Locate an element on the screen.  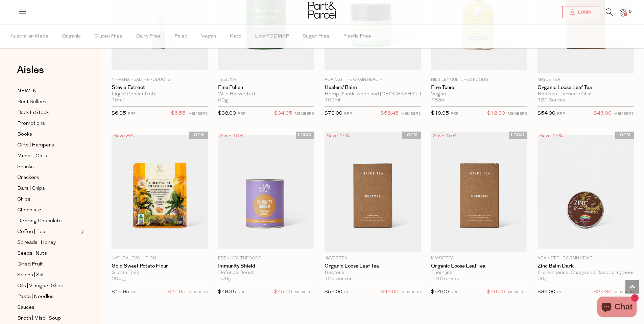
span: Low FODMAP is located at coordinates (272, 36).